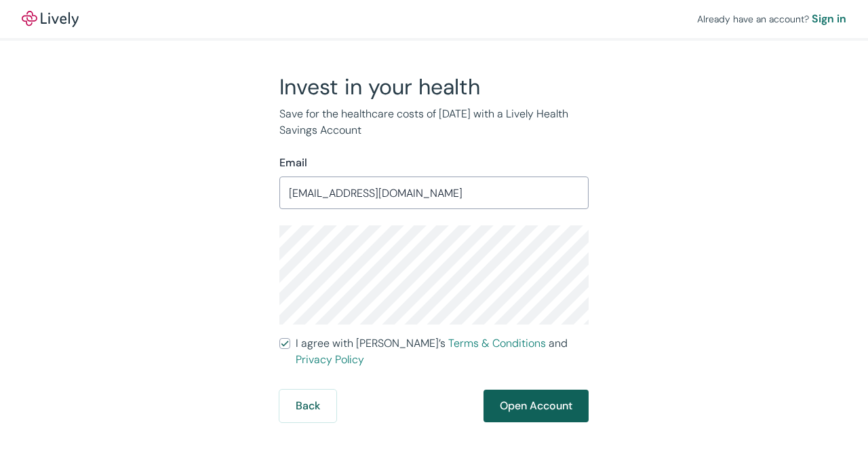 The height and width of the screenshot is (463, 868). Describe the element at coordinates (772, 19) in the screenshot. I see `div: Already have an account?` at that location.